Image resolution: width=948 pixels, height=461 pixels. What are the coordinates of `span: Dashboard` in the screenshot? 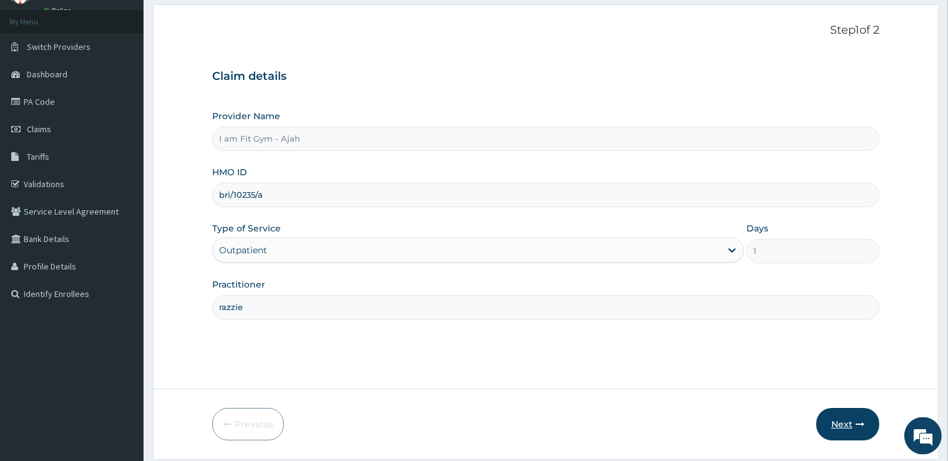 It's located at (47, 74).